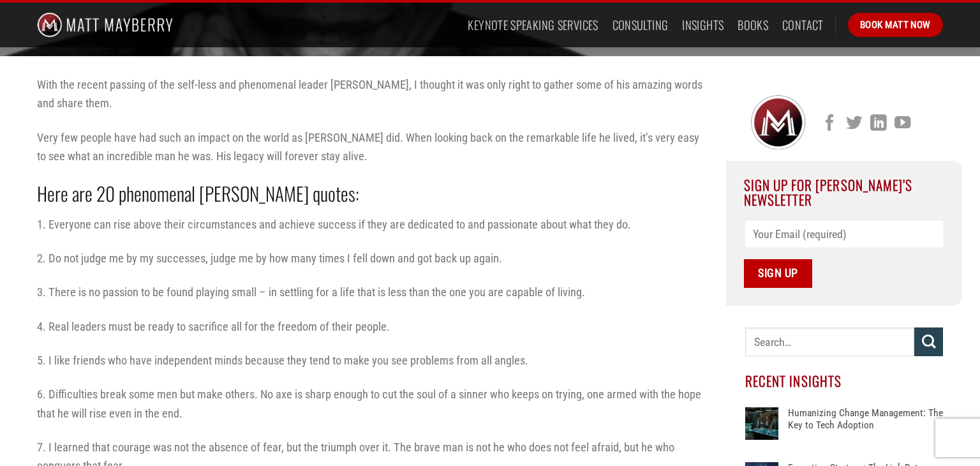 This screenshot has width=980, height=466. What do you see at coordinates (372, 403) in the screenshot?
I see `p: 6. Difficulties break some men but make others. No axe is sharp enough to cut the soul of a sinne...` at bounding box center [372, 403].